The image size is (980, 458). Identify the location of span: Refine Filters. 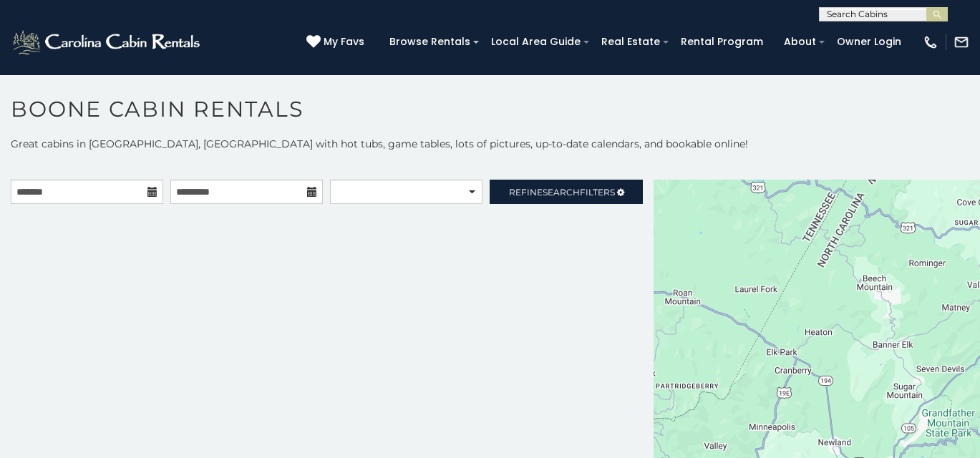
(562, 192).